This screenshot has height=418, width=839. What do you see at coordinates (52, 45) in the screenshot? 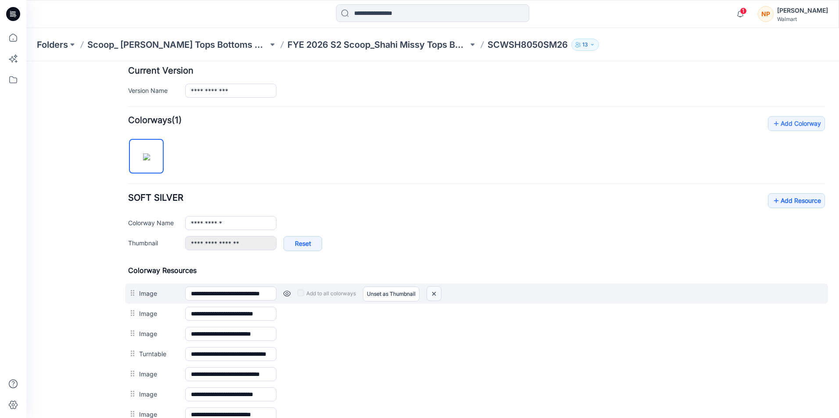
I see `p: Folders` at bounding box center [52, 45].